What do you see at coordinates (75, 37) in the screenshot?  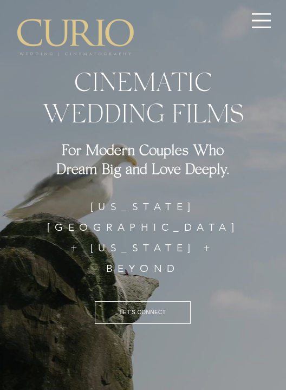 I see `img: C_Logo.png` at bounding box center [75, 37].